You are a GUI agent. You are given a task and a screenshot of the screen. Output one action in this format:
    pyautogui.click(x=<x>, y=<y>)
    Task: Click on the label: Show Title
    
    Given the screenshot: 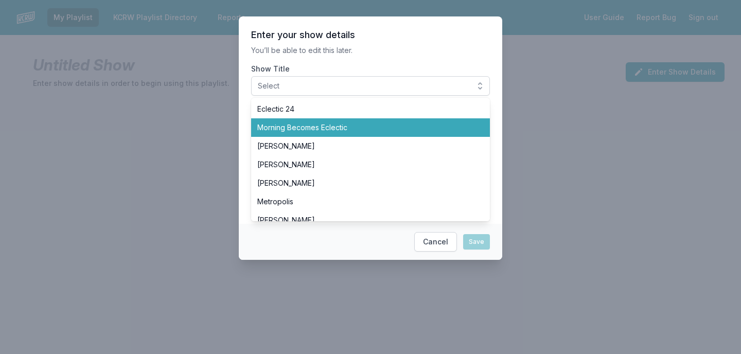 What is the action you would take?
    pyautogui.click(x=371, y=69)
    